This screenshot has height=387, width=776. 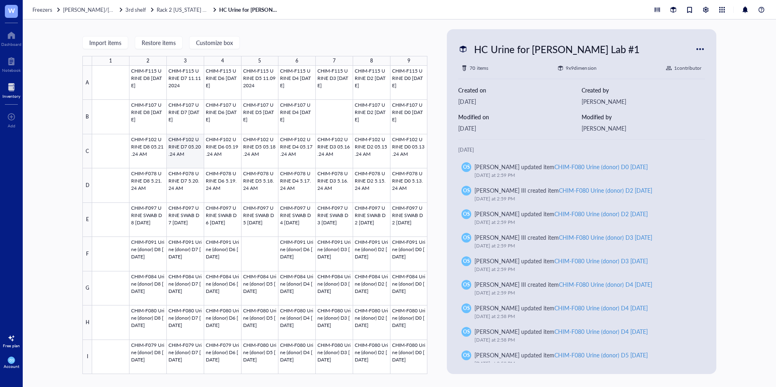 What do you see at coordinates (185, 61) in the screenshot?
I see `div: 3` at bounding box center [185, 61].